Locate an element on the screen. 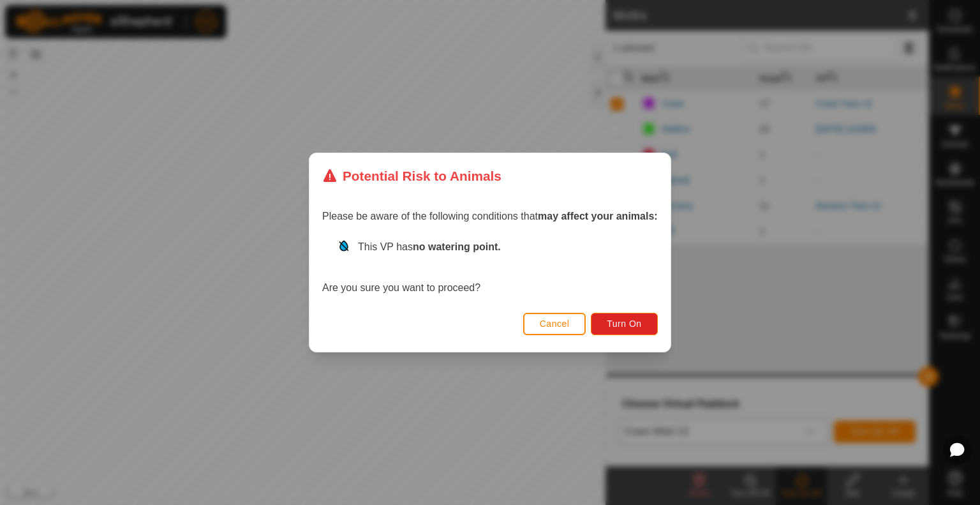  strong: no watering point. is located at coordinates (457, 247).